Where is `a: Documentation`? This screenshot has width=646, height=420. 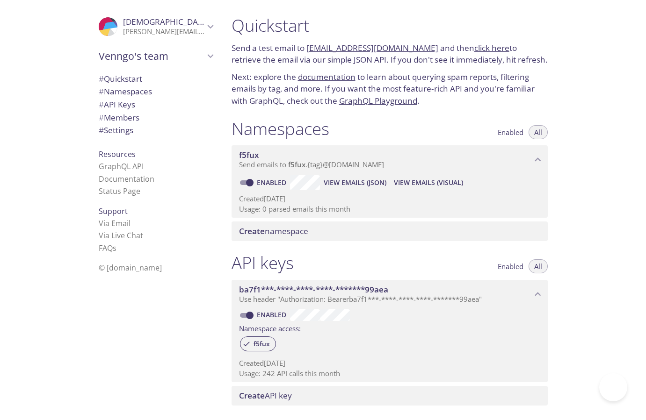
a: Documentation is located at coordinates (126, 179).